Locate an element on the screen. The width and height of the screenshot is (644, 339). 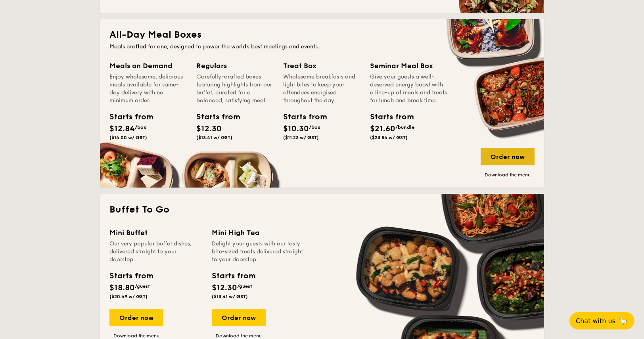
div: Treat Box is located at coordinates (322, 66).